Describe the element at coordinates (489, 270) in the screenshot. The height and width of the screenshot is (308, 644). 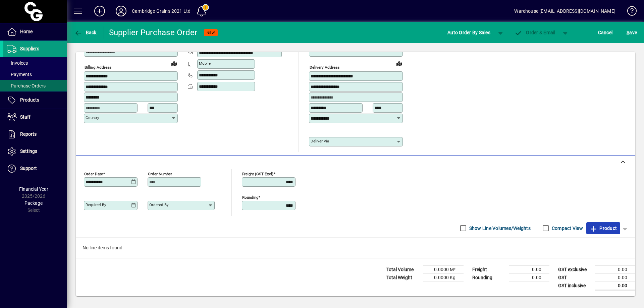
I see `td: Freight` at that location.